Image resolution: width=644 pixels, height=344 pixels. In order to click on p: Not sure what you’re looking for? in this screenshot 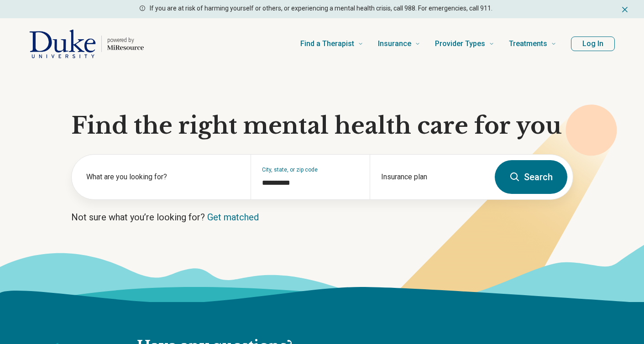, I will do `click(322, 218)`.